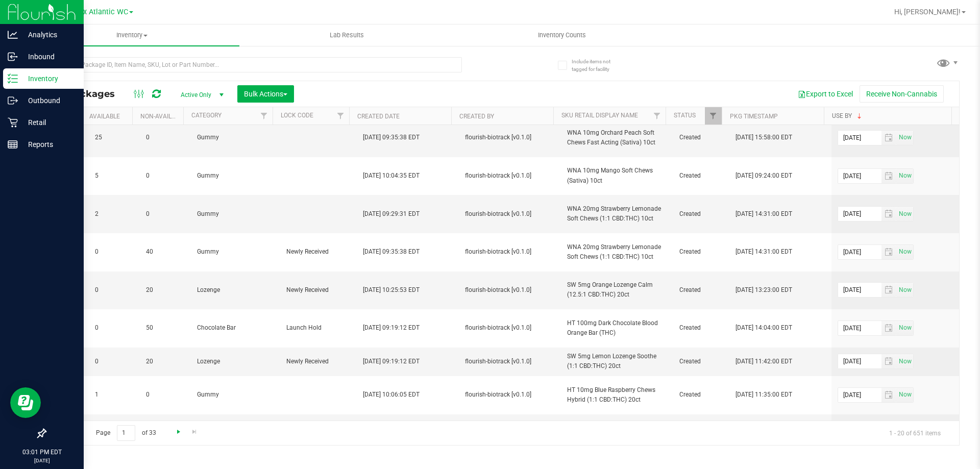 The image size is (980, 469). Describe the element at coordinates (48, 122) in the screenshot. I see `p: Retail` at that location.